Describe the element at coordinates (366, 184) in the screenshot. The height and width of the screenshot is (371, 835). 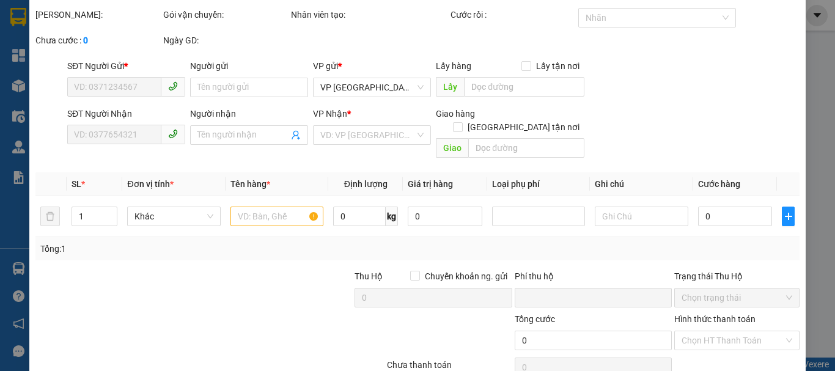
I see `span: Định lượng` at that location.